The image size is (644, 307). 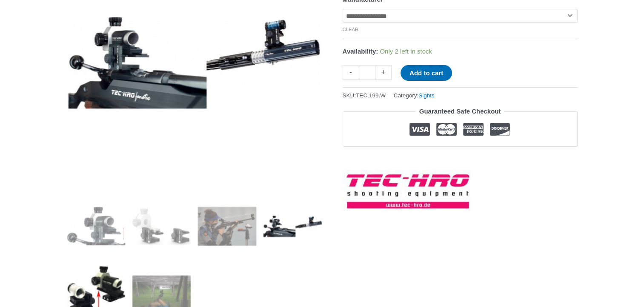 I want to click on img: TEC-HRO Rapid, so click(x=96, y=226).